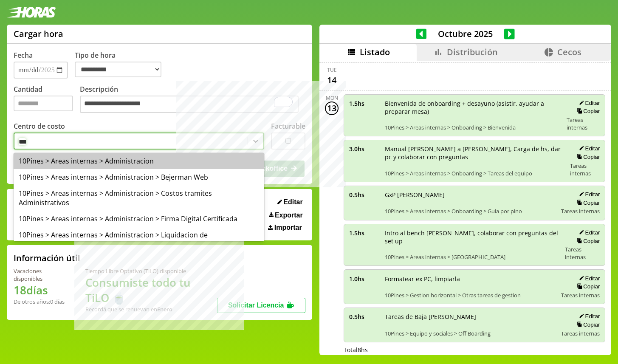 The height and width of the screenshot is (364, 618). What do you see at coordinates (47, 100) in the screenshot?
I see `label: Cantidad` at bounding box center [47, 100].